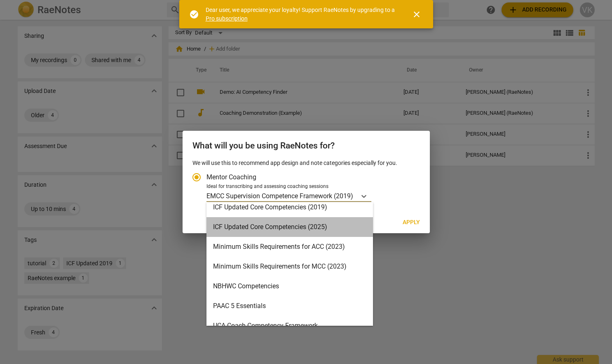 The height and width of the screenshot is (364, 612). Describe the element at coordinates (306, 185) in the screenshot. I see `div: Account type` at that location.